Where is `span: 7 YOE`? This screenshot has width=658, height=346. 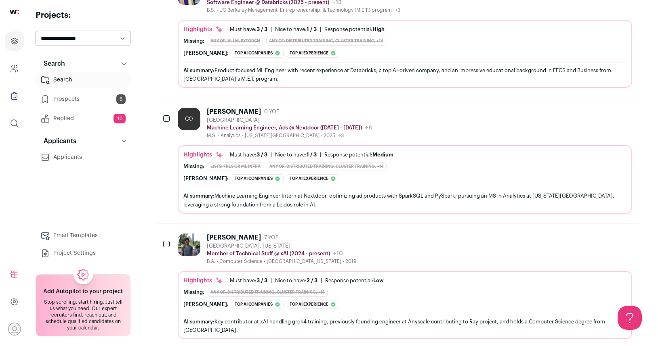
span: 7 YOE is located at coordinates (271, 238).